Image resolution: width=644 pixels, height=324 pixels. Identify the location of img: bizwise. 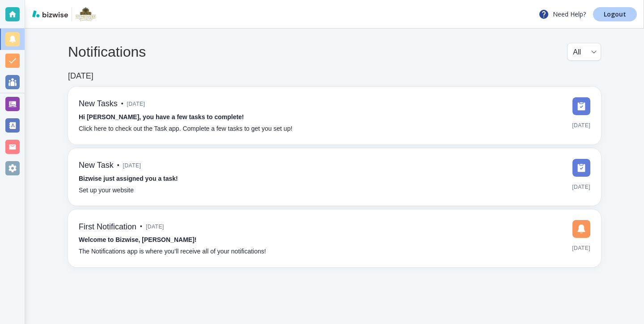
(50, 14).